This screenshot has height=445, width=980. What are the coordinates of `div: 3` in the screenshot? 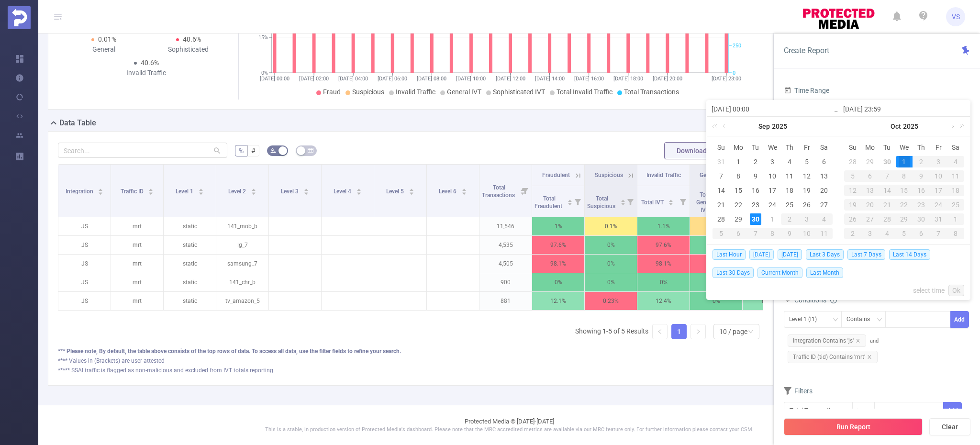 It's located at (807, 219).